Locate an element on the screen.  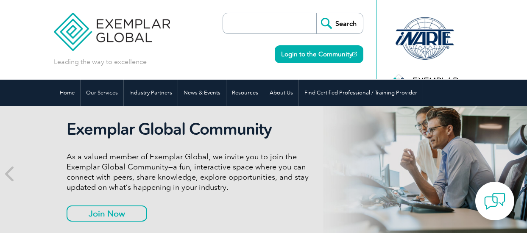
img: contact-chat.png is located at coordinates (494, 201).